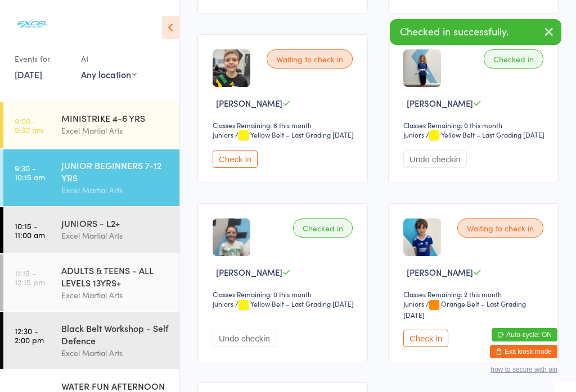 Image resolution: width=576 pixels, height=392 pixels. Describe the element at coordinates (524, 352) in the screenshot. I see `button: Exit kiosk mode` at that location.